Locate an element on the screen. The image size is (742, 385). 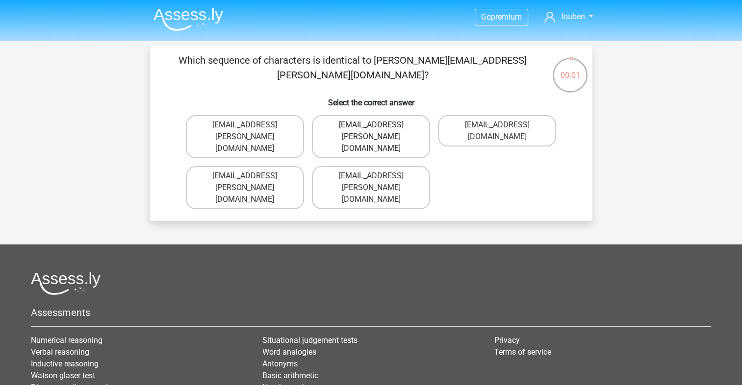
a: Gopremium is located at coordinates (501, 17).